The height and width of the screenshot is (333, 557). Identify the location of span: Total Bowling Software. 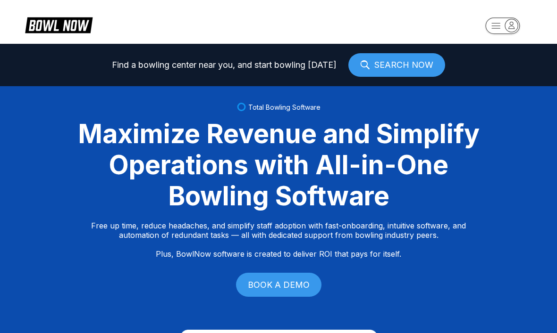
(284, 107).